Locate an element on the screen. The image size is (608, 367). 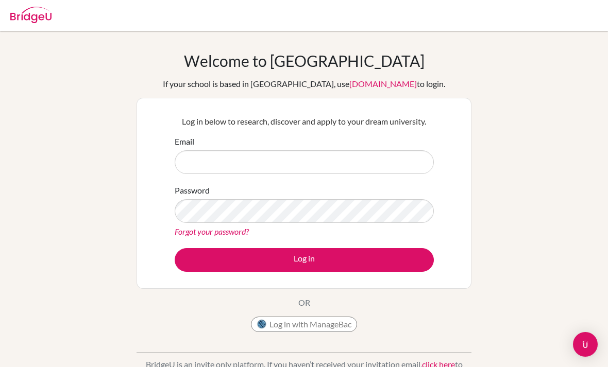
p: Log in below to research, discover and apply to your dream university. is located at coordinates (304, 122).